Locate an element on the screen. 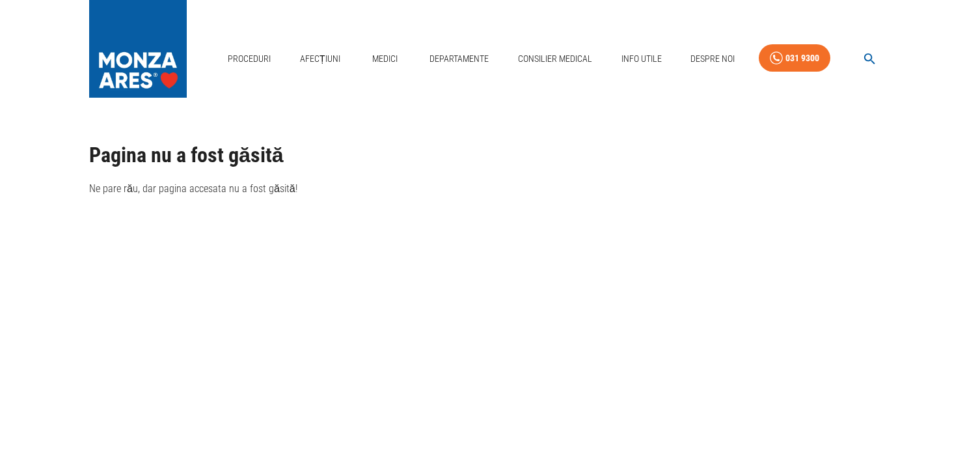 The height and width of the screenshot is (452, 980). a: Despre Noi is located at coordinates (713, 59).